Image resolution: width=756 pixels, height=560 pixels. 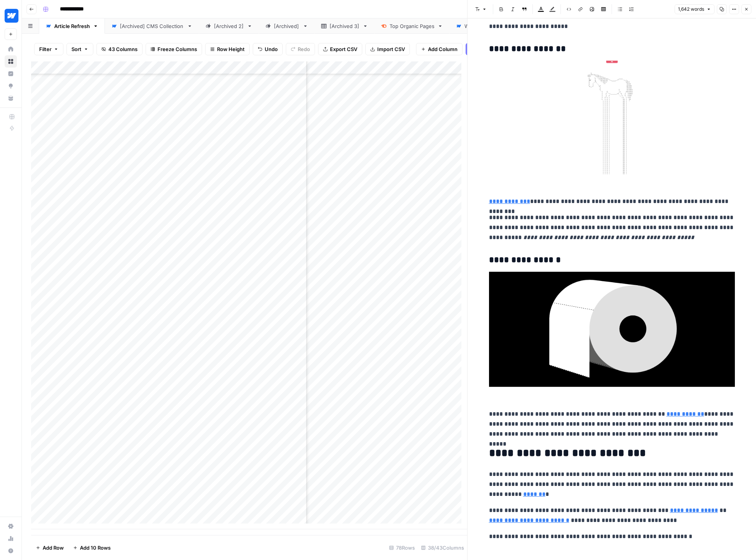 I want to click on button: Import CSV, so click(x=388, y=49).